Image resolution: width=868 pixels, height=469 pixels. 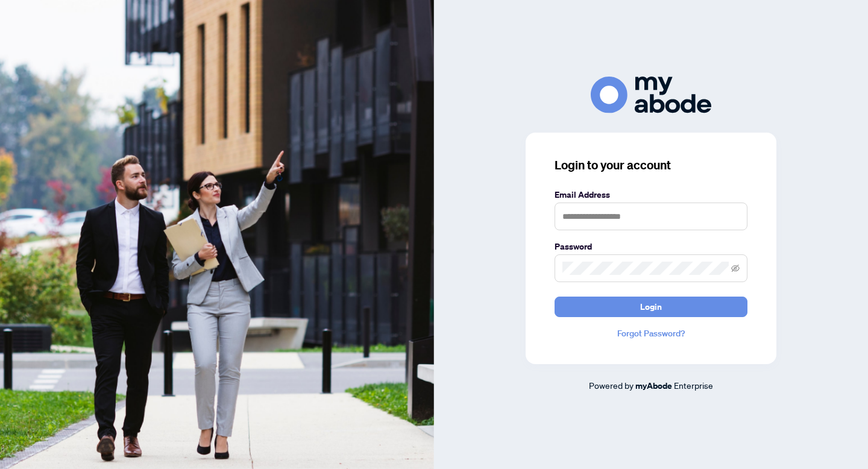 What do you see at coordinates (651, 247) in the screenshot?
I see `label: Password` at bounding box center [651, 247].